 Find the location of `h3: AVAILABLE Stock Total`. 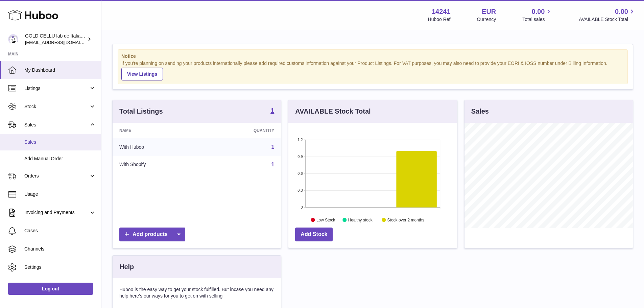

h3: AVAILABLE Stock Total is located at coordinates (333, 111).